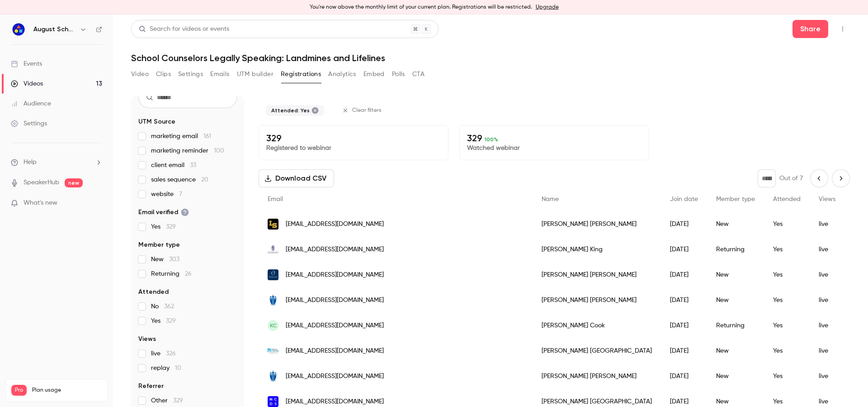 Image resolution: width=868 pixels, height=407 pixels. What do you see at coordinates (184, 29) in the screenshot?
I see `div: Search for videos or events` at bounding box center [184, 29].